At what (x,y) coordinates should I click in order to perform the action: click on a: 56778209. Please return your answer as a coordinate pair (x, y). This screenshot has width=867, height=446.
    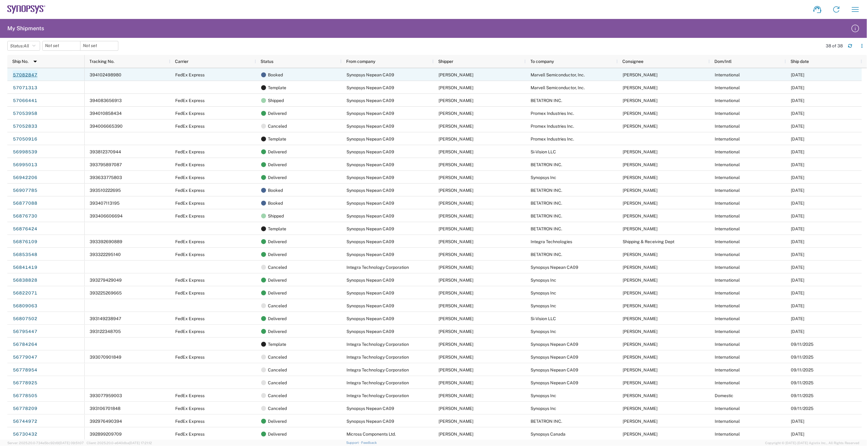
    Looking at the image, I should click on (25, 409).